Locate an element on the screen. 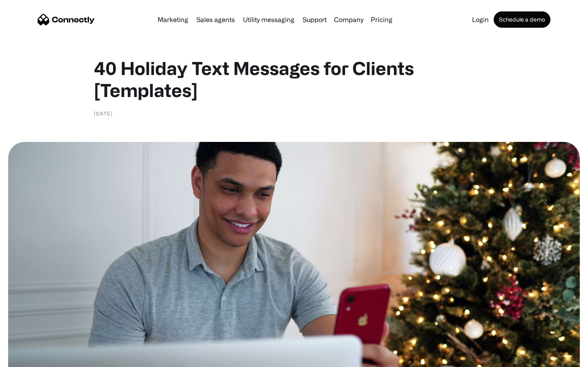 The image size is (588, 367). div: Company is located at coordinates (349, 20).